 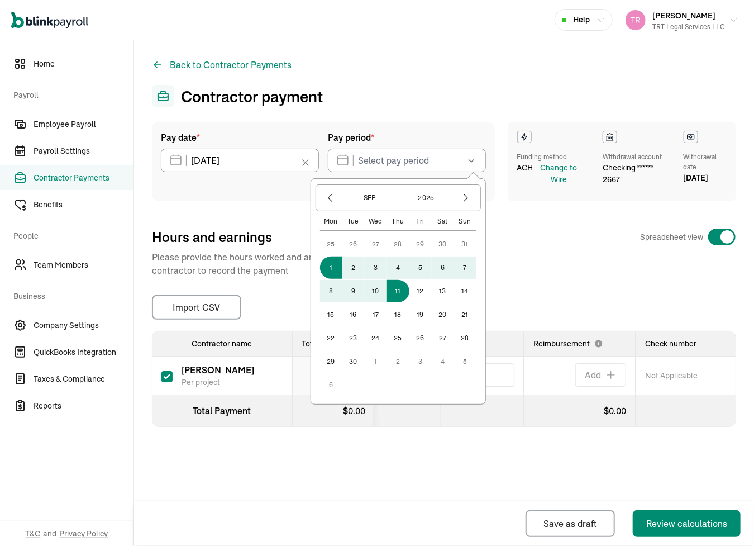 What do you see at coordinates (197, 307) in the screenshot?
I see `div: Import CSV` at bounding box center [197, 307].